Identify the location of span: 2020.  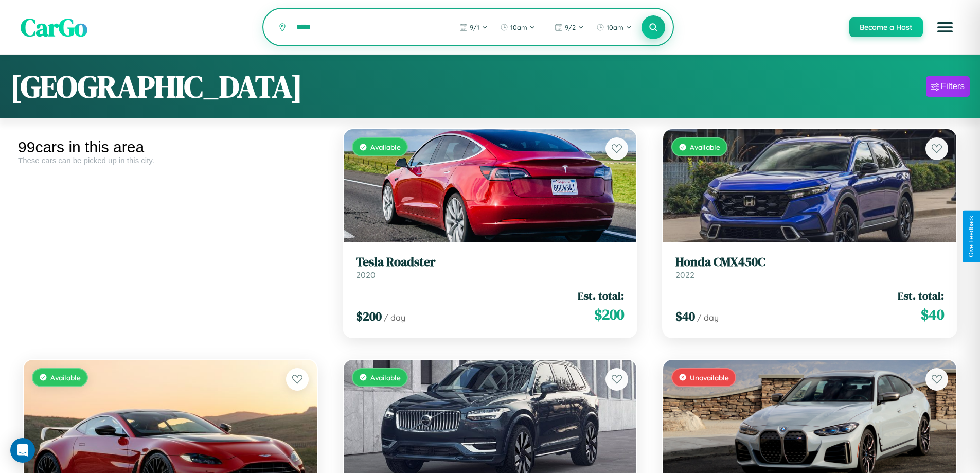
(366, 275).